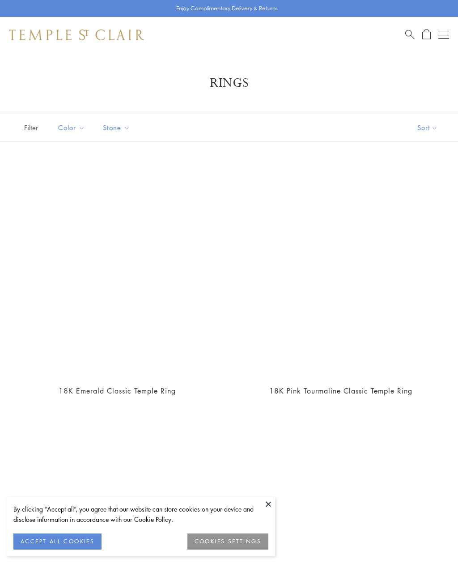  I want to click on p: Enjoy Complimentary Delivery & Returns, so click(227, 8).